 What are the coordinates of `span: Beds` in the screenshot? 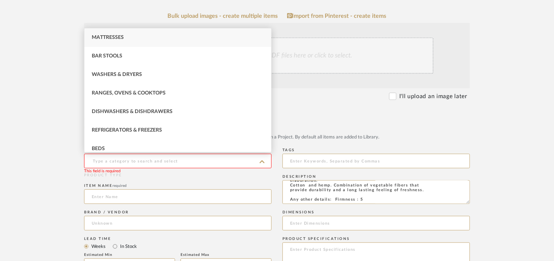 It's located at (98, 149).